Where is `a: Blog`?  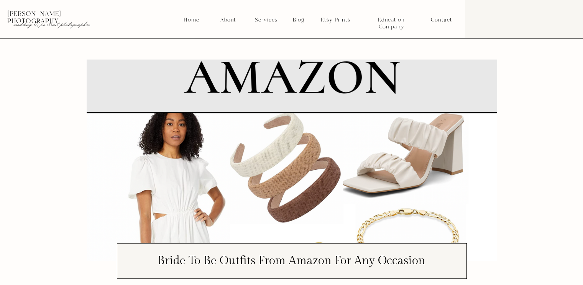
a: Blog is located at coordinates (299, 20).